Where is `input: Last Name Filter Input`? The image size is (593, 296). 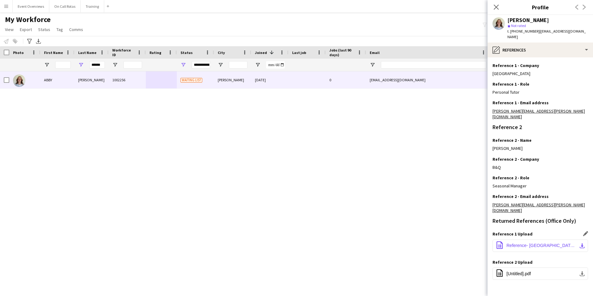 input: Last Name Filter Input is located at coordinates (97, 65).